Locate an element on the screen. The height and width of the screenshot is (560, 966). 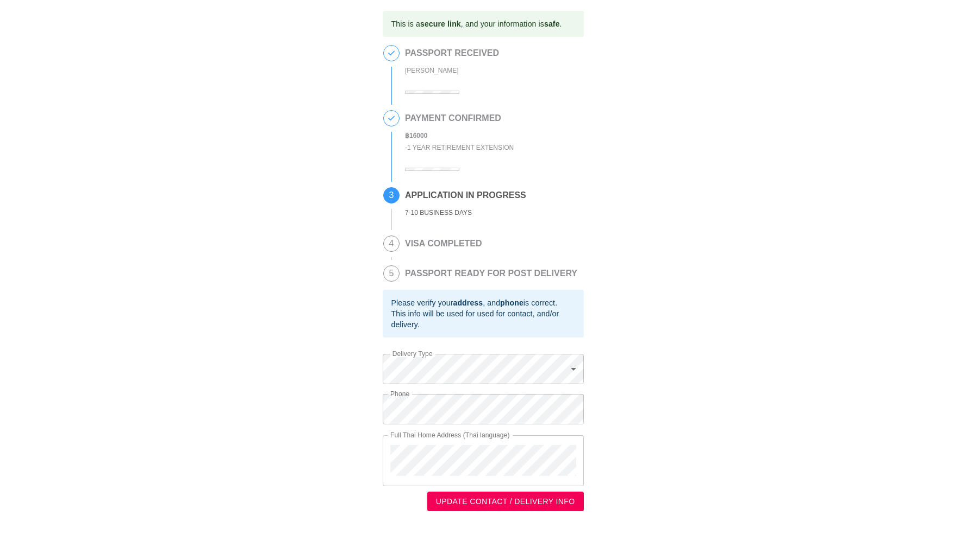
div: Please verify your , and is correct. is located at coordinates (483, 303).